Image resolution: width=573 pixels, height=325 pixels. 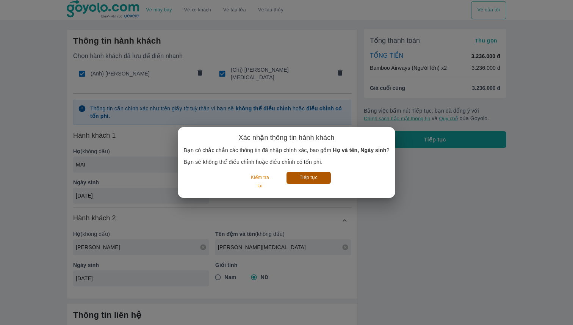 I want to click on button: Tiếp tục, so click(x=308, y=177).